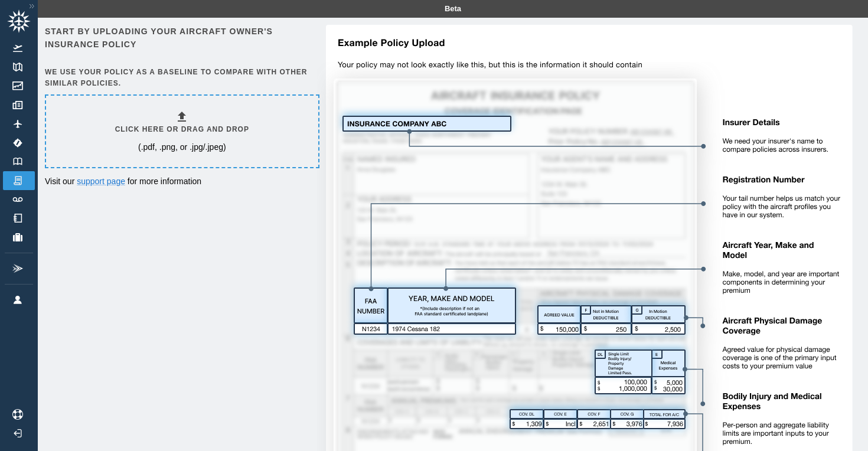  I want to click on h6: Click here or drag and drop, so click(182, 129).